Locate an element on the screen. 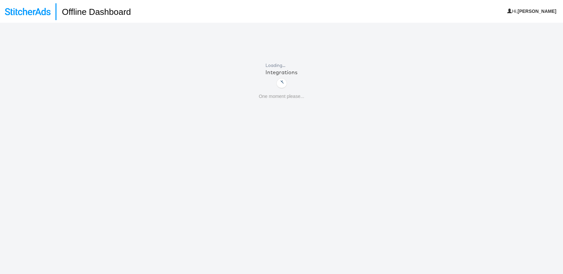  div: Integrations is located at coordinates (281, 72).